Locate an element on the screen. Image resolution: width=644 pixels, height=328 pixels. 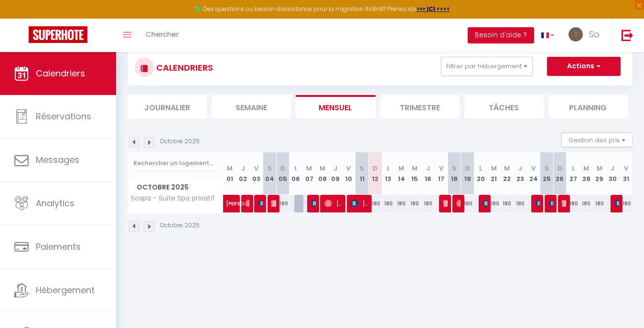
th: 13 is located at coordinates (388, 173).